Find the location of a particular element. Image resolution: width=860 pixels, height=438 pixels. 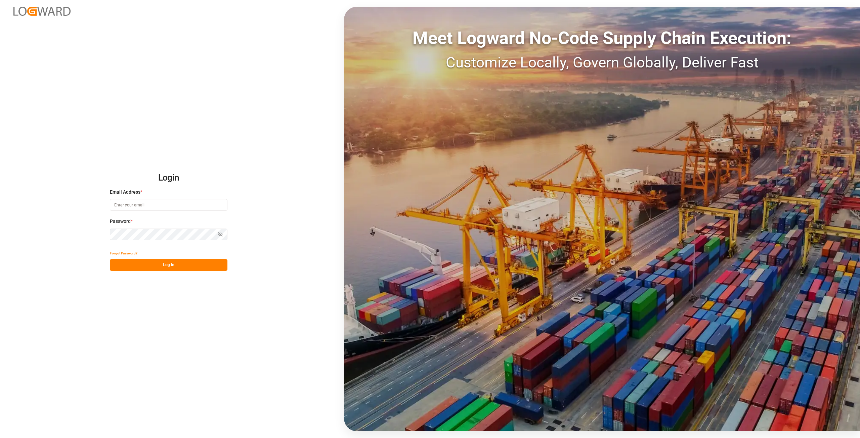

div: Meet Logward No-Code Supply Chain Execution: is located at coordinates (602, 38).